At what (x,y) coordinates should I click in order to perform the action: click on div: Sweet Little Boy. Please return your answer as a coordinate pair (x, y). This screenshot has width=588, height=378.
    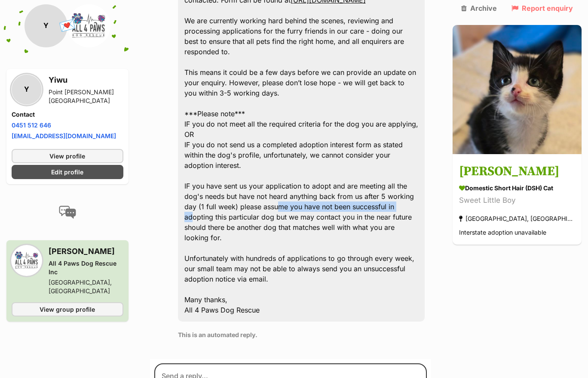
    Looking at the image, I should click on (517, 200).